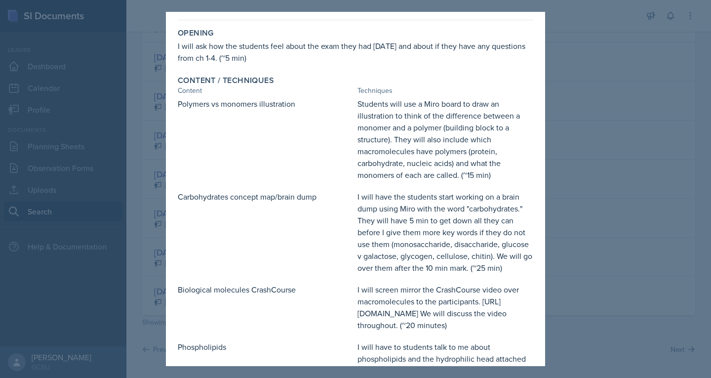 This screenshot has height=378, width=711. What do you see at coordinates (266, 139) in the screenshot?
I see `div: Polymers vs monomers illustration` at bounding box center [266, 139].